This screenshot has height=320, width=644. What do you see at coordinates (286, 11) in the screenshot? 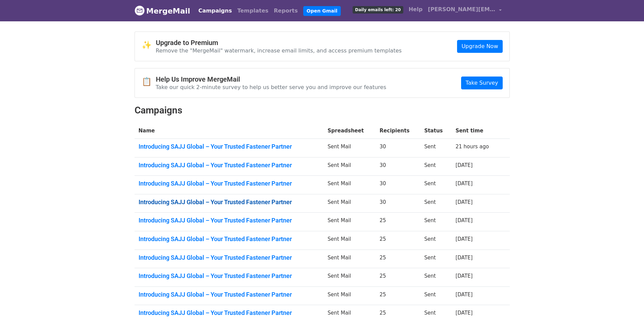
I see `a: Reports` at bounding box center [286, 11].